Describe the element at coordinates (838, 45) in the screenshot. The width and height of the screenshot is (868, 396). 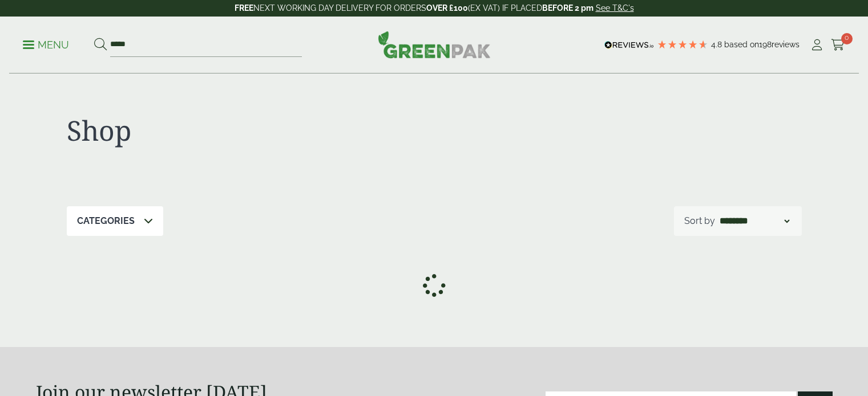
I see `a: 0` at that location.